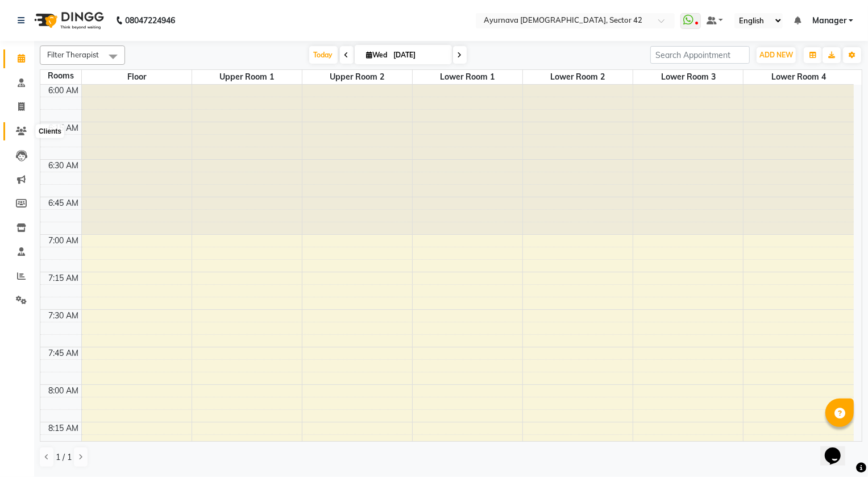 The image size is (868, 477). Describe the element at coordinates (63, 91) in the screenshot. I see `div: 6:00 AM` at that location.